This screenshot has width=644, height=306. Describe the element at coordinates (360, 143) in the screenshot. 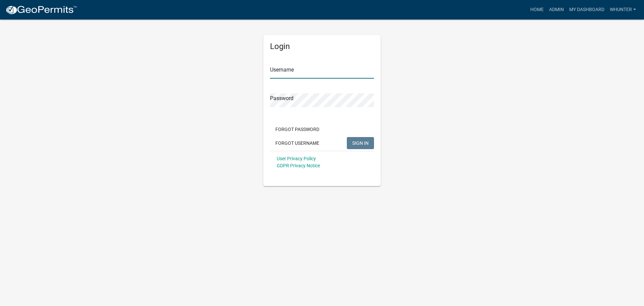

I see `button: SIGN IN` at that location.